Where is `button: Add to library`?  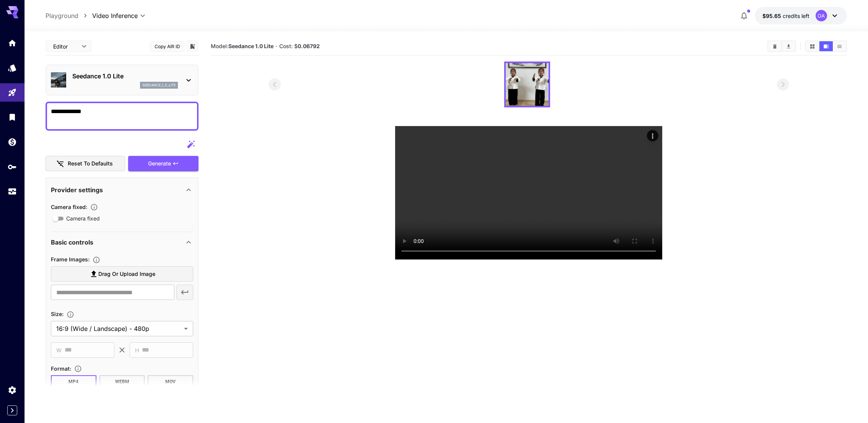 button: Add to library is located at coordinates (193, 46).